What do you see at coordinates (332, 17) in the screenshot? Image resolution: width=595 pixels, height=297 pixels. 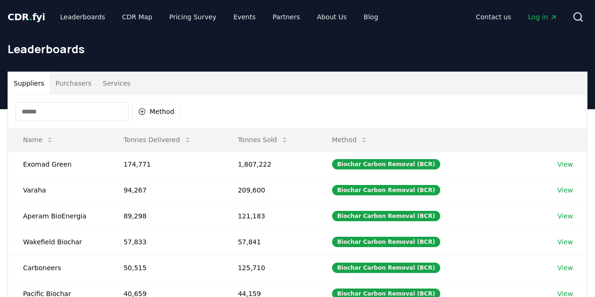 I see `a: About Us` at bounding box center [332, 17].